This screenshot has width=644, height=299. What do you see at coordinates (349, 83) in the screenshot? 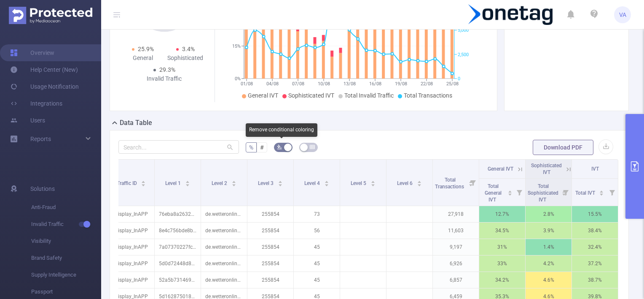
I see `tspan: 13/08` at bounding box center [349, 83].